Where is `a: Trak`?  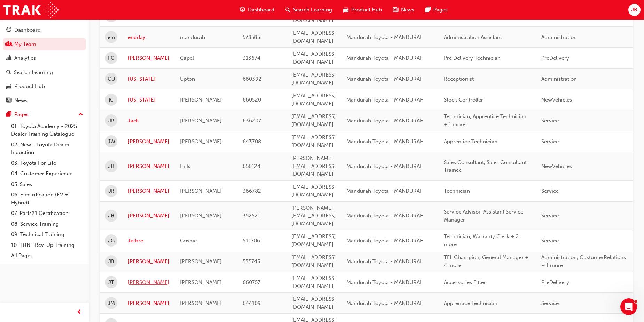 a: Trak is located at coordinates (31, 10).